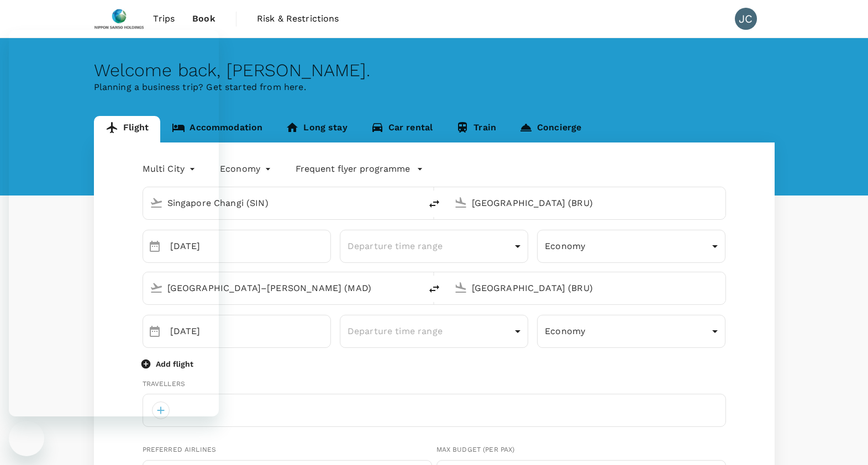 The width and height of the screenshot is (868, 465). Describe the element at coordinates (352, 169) in the screenshot. I see `p: Frequent flyer programme` at that location.